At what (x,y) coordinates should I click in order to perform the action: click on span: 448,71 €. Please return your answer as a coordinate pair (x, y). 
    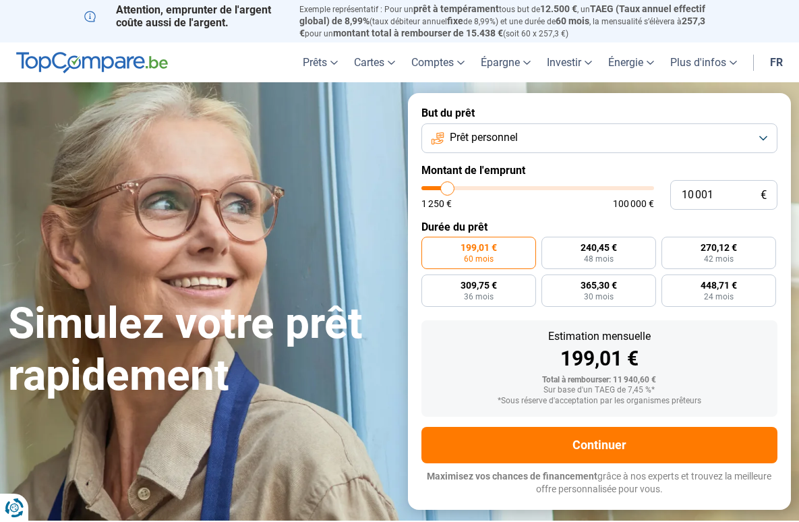
    Looking at the image, I should click on (719, 285).